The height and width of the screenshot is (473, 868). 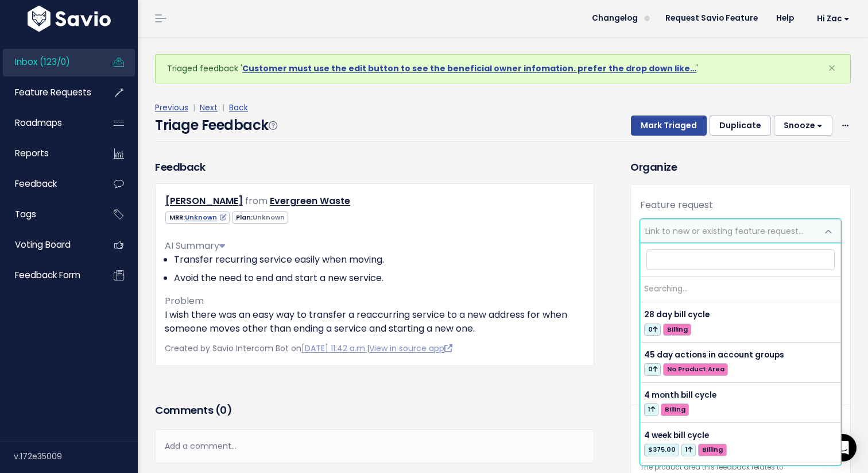 I want to click on button: Mark Triaged, so click(x=669, y=126).